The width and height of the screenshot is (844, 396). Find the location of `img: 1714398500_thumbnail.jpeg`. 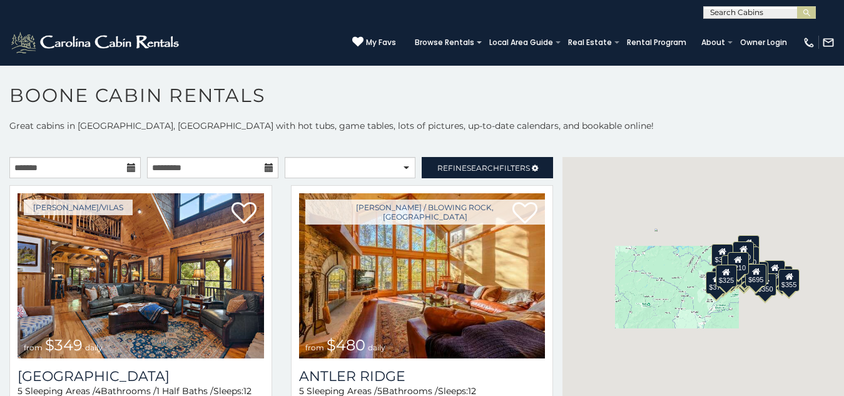

img: 1714398500_thumbnail.jpeg is located at coordinates (141, 276).